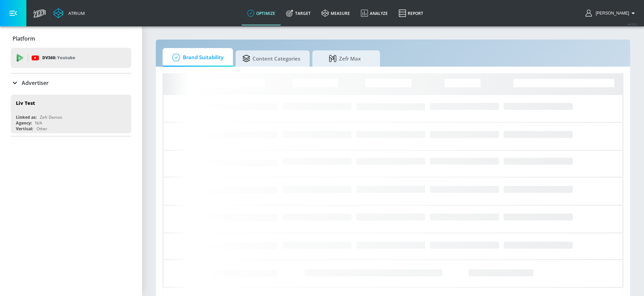 The width and height of the screenshot is (644, 296). What do you see at coordinates (42, 129) in the screenshot?
I see `div: Other` at bounding box center [42, 129].